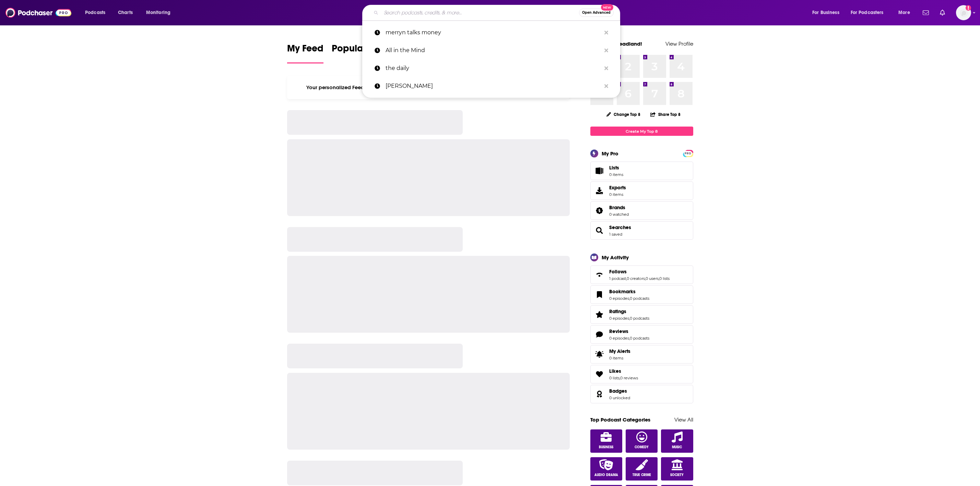 This screenshot has height=486, width=980. What do you see at coordinates (636, 279) in the screenshot?
I see `a: 0 creators` at bounding box center [636, 279].